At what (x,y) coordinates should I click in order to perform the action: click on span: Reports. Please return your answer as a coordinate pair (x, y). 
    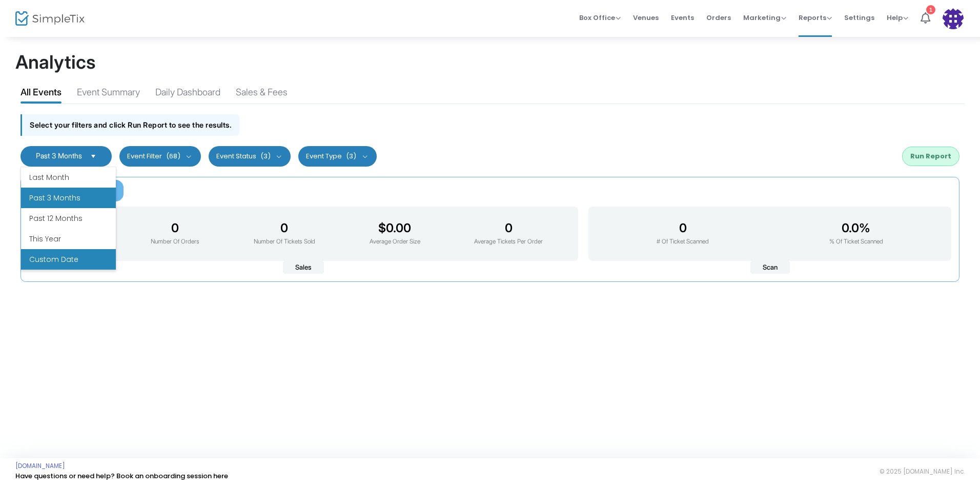
    Looking at the image, I should click on (815, 18).